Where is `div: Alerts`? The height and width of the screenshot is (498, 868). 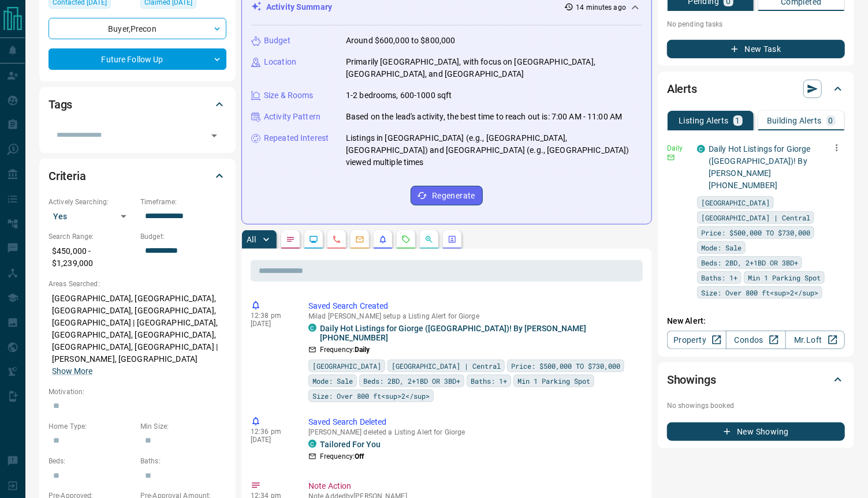 div: Alerts is located at coordinates (756, 89).